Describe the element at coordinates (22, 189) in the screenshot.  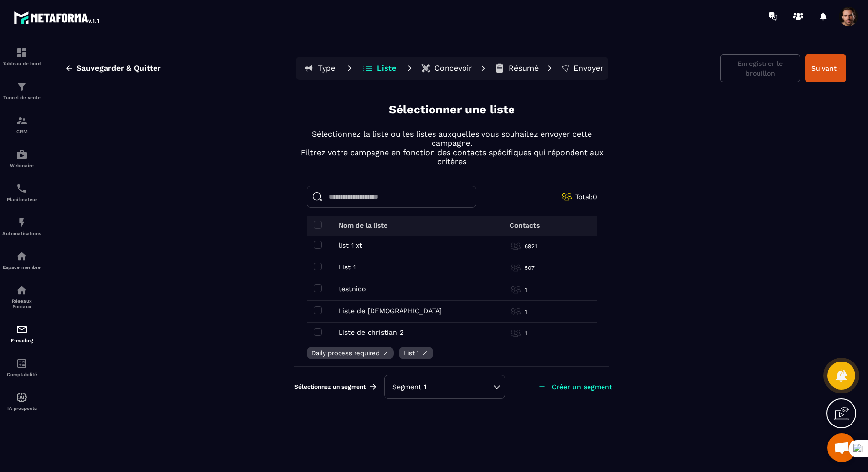
I see `img: scheduler` at that location.